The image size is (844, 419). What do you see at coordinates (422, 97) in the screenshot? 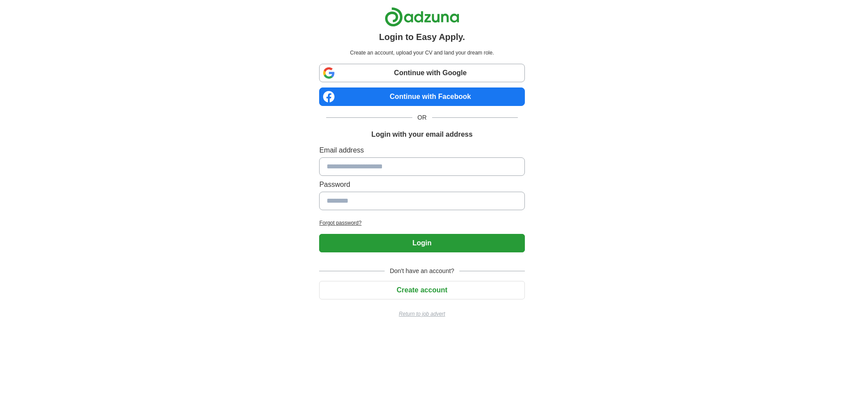
I see `a: Continue with Facebook` at bounding box center [422, 97].